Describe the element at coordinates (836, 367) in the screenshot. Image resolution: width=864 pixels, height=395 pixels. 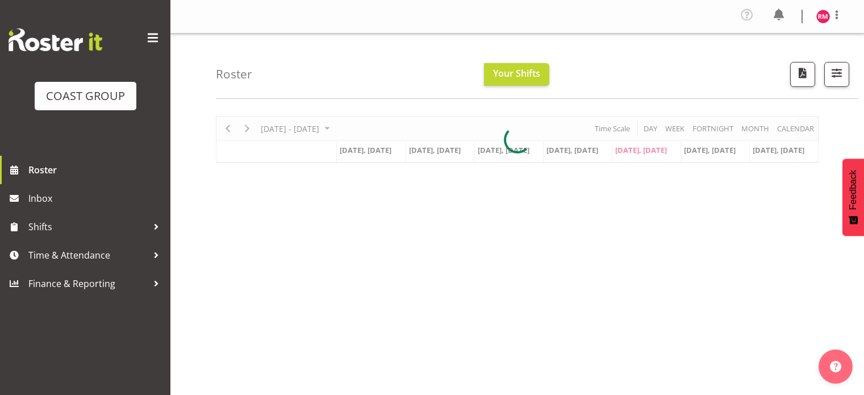
I see `img: help-xxl-2.png` at that location.